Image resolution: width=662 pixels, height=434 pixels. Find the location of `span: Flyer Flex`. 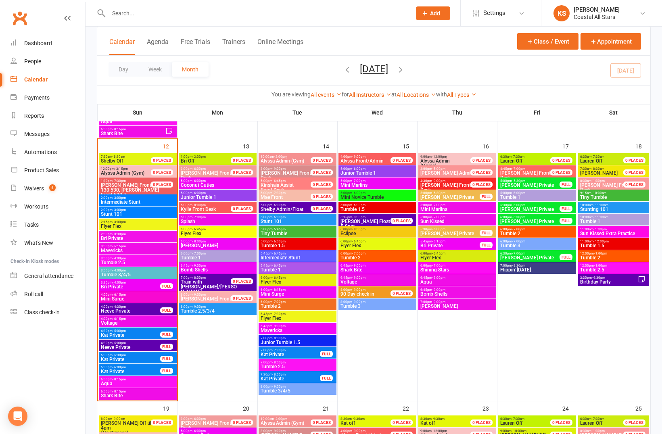

span: Flyer Flex is located at coordinates (138, 226).